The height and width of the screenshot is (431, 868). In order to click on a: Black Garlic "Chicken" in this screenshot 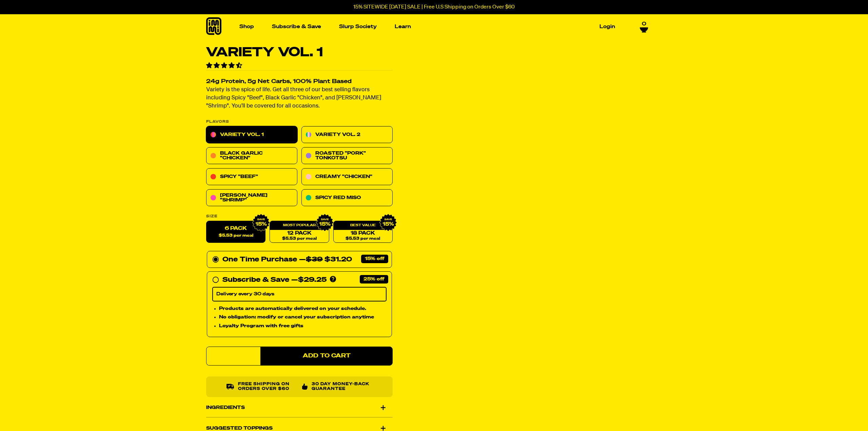, I will do `click(252, 156)`.